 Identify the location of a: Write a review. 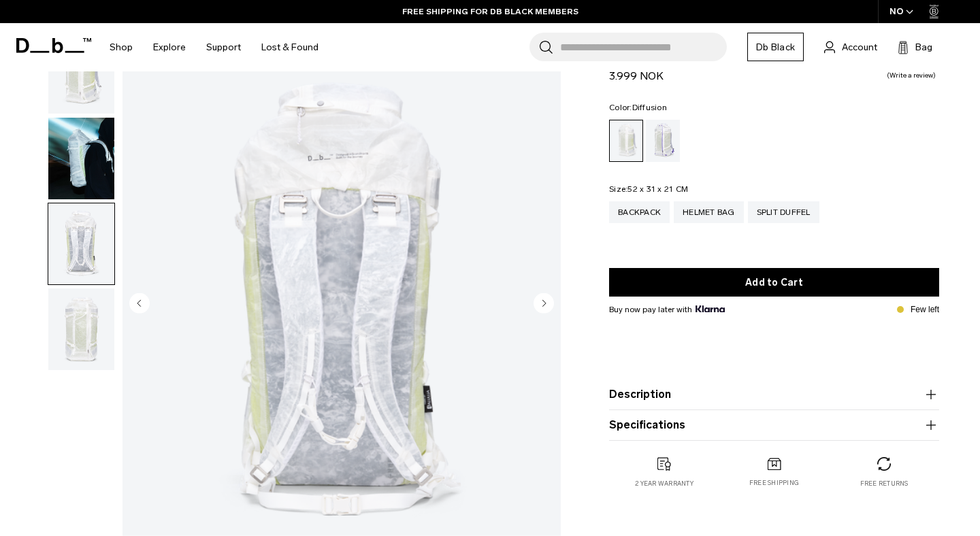
(911, 76).